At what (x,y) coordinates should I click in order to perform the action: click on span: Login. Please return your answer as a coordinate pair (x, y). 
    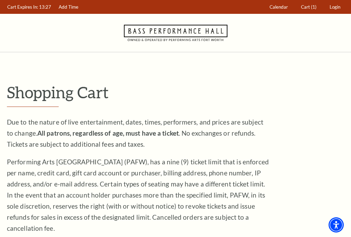
    Looking at the image, I should click on (335, 7).